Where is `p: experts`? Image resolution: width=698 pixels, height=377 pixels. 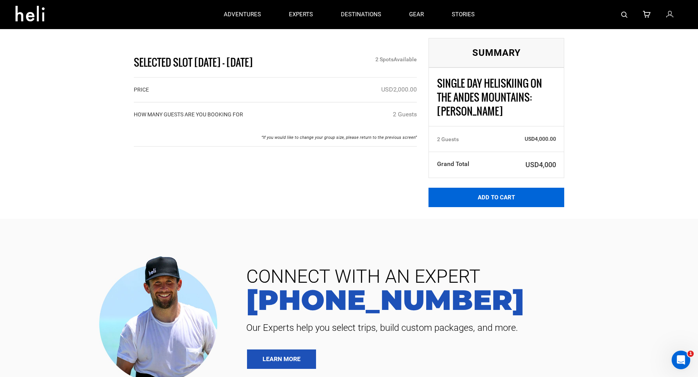 p: experts is located at coordinates (301, 14).